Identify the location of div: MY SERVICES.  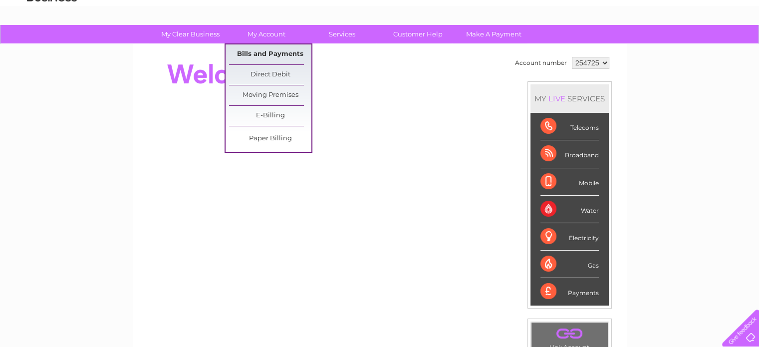
(569, 98).